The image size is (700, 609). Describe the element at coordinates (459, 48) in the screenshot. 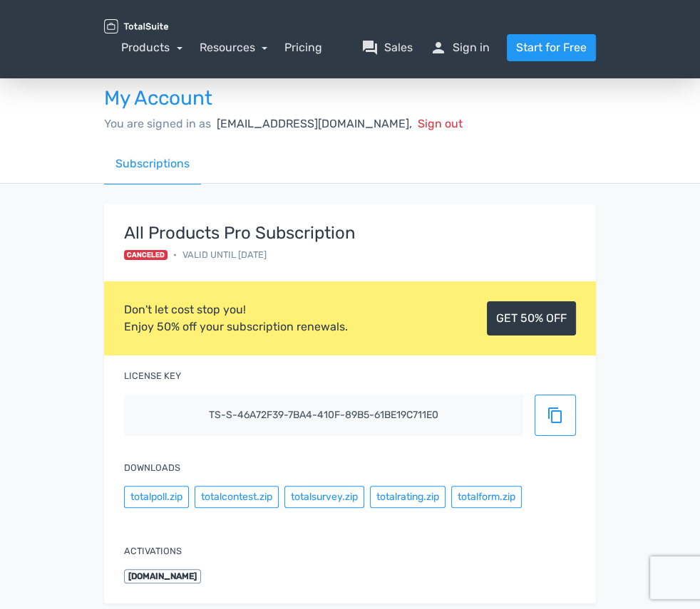

I see `a: personSign in` at that location.